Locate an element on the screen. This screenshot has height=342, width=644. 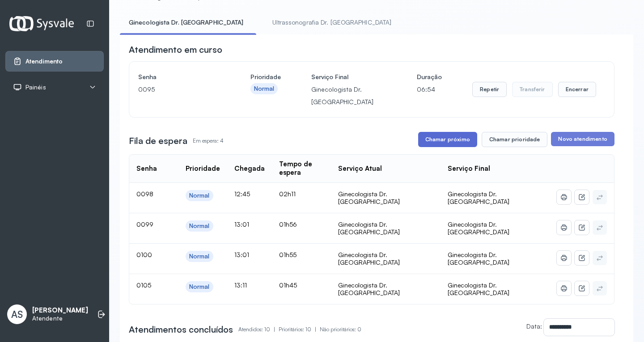
h4: Senha is located at coordinates (179, 77).